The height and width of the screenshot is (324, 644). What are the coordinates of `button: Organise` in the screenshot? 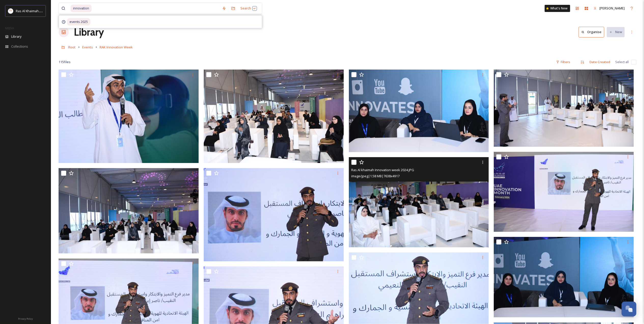 It's located at (591, 32).